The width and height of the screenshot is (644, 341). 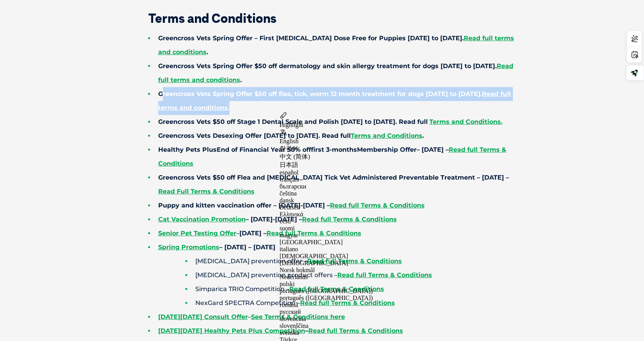 What do you see at coordinates (326, 222) in the screenshot?
I see `div: eesti` at bounding box center [326, 222].